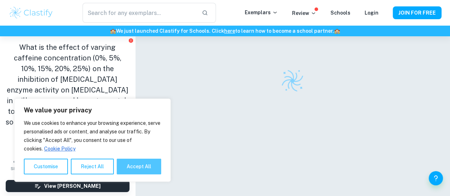  I want to click on input: Search for any exemplars..., so click(139, 13).